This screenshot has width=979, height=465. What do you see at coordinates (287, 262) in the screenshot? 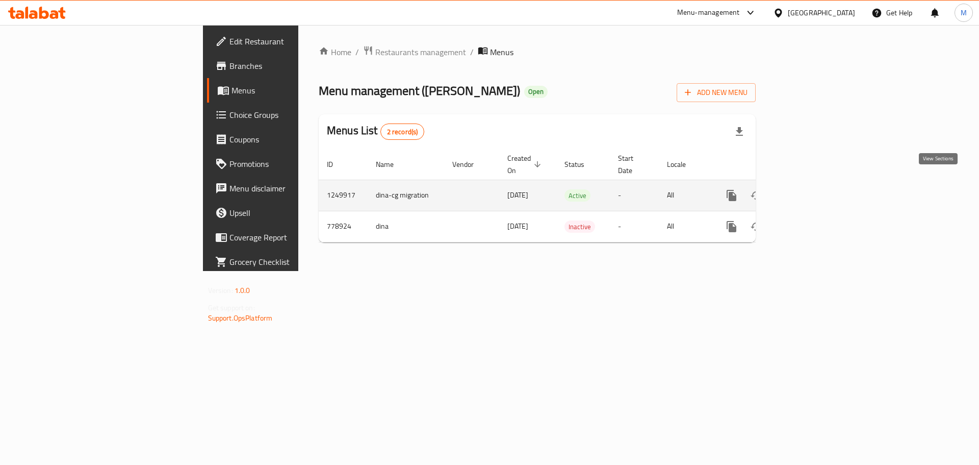
I see `a: Grocery Checklist` at bounding box center [287, 262].